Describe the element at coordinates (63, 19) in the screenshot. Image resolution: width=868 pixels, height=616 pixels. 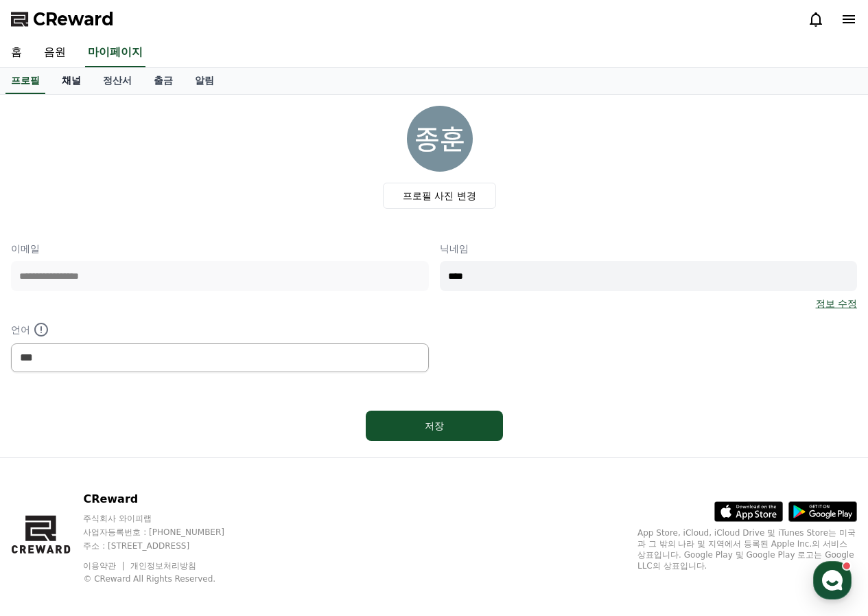
I see `a: CReward` at that location.